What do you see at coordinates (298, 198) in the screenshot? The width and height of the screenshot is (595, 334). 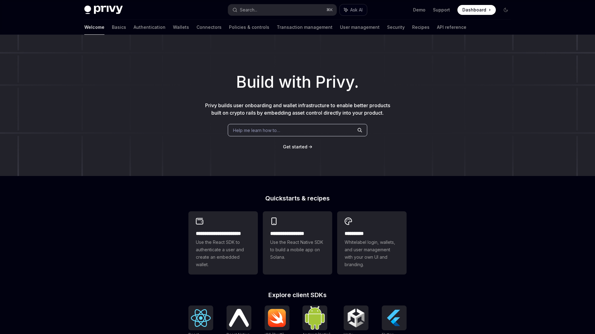 I see `h2: Quickstarts & recipes` at bounding box center [298, 198].